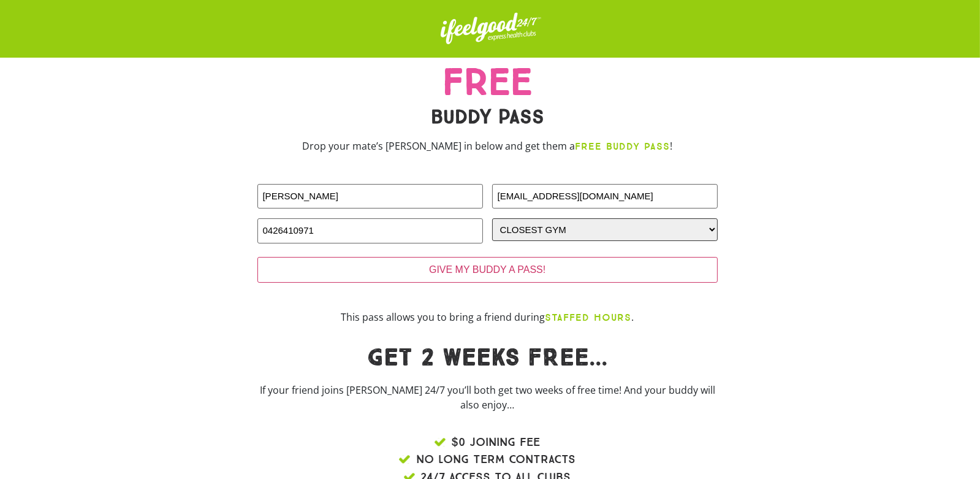  What do you see at coordinates (605, 196) in the screenshot?
I see `input: FRIEND'S EMAIL` at bounding box center [605, 196].